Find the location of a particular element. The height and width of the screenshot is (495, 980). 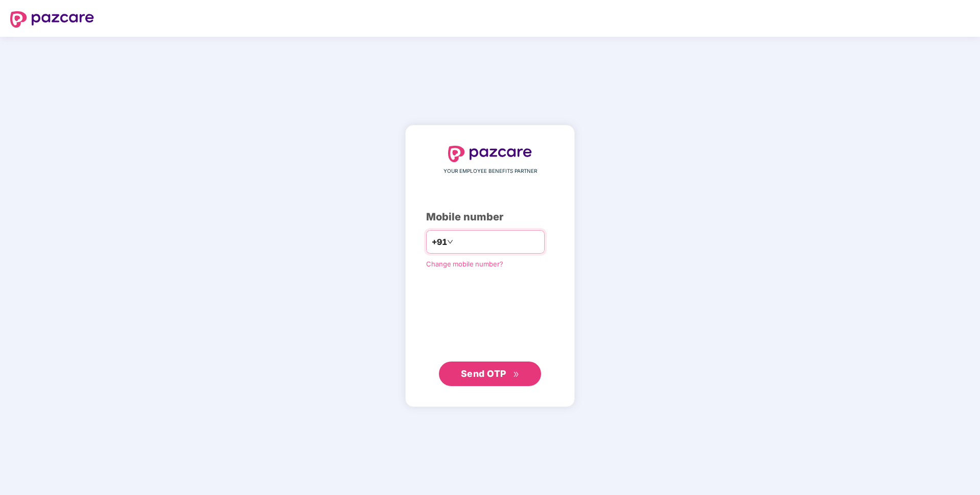

button: Send OTPdouble-right is located at coordinates (490, 374).